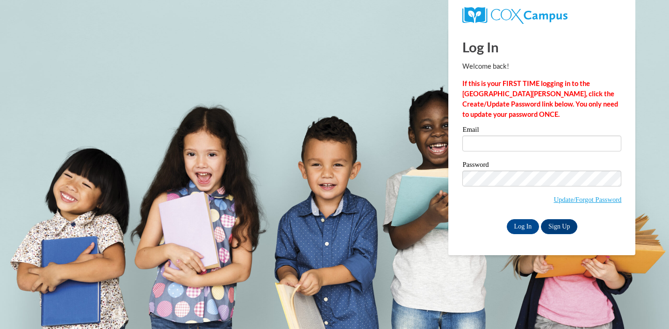  I want to click on h1: Log In, so click(542, 47).